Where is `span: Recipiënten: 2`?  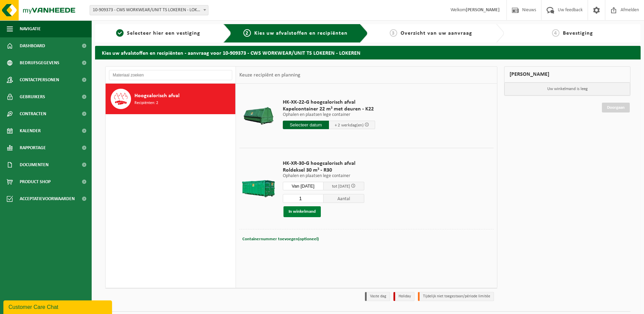 span: Recipiënten: 2 is located at coordinates (146, 103).